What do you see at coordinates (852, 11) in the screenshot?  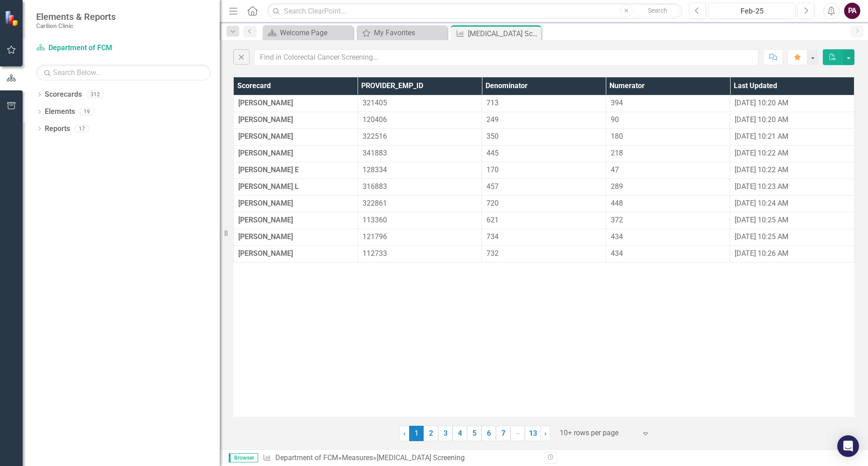 I see `div: PA` at bounding box center [852, 11].